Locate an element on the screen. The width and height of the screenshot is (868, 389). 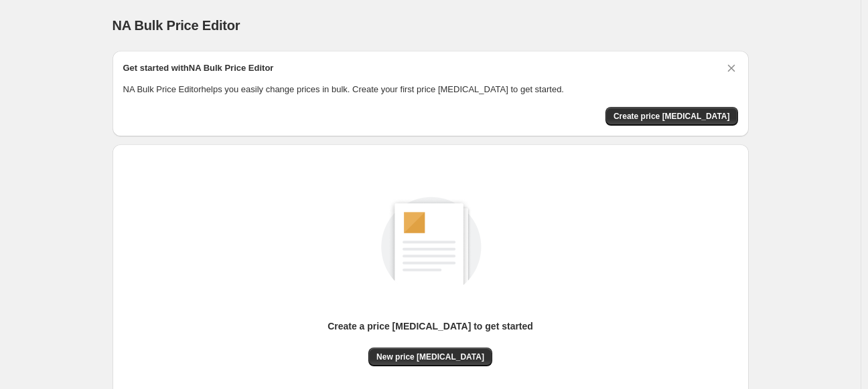
span: NA Bulk Price Editor is located at coordinates (176, 25).